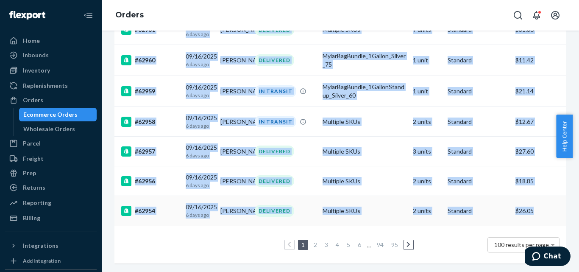  I want to click on a: Prep, so click(51, 173).